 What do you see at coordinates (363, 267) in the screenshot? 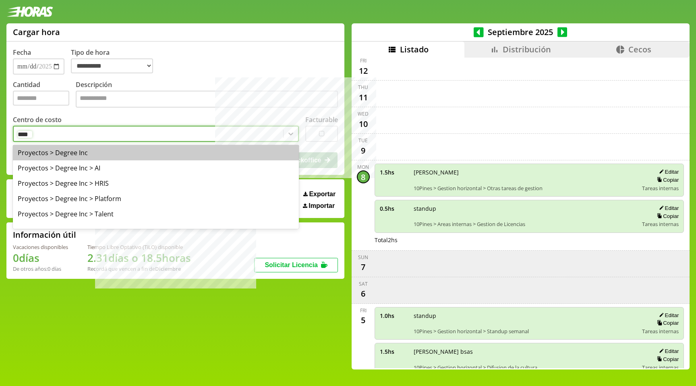
I see `div: 7` at bounding box center [363, 267].